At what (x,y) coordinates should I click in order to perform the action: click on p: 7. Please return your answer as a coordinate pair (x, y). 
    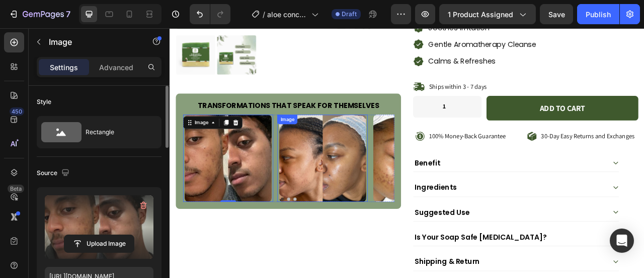
    Looking at the image, I should click on (68, 14).